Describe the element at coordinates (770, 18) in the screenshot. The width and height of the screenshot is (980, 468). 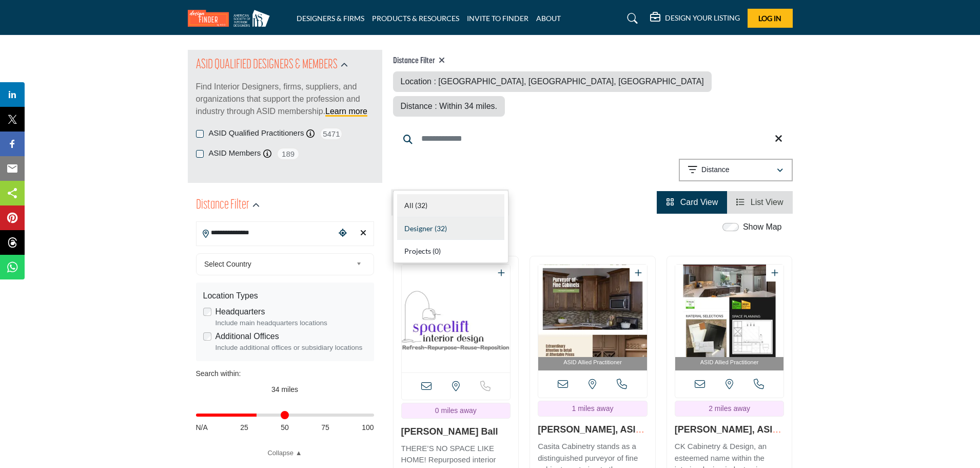
I see `span: Log In` at that location.